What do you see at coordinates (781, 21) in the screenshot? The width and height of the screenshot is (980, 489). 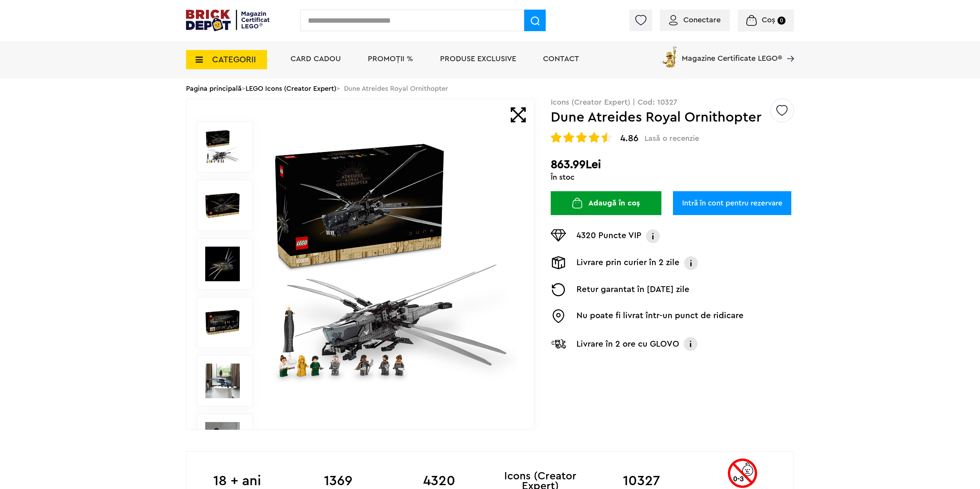 I see `small: 0` at bounding box center [781, 21].